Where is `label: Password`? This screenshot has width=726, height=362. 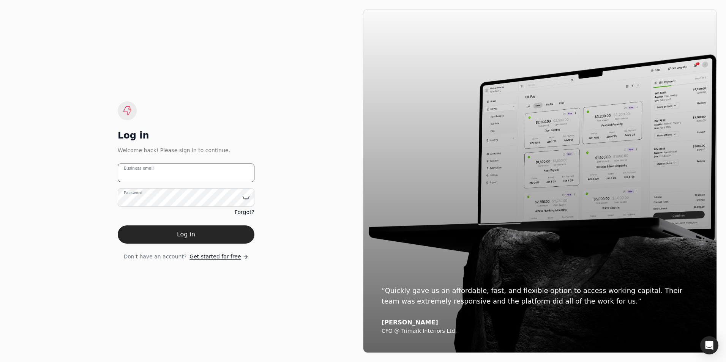 label: Password is located at coordinates (133, 193).